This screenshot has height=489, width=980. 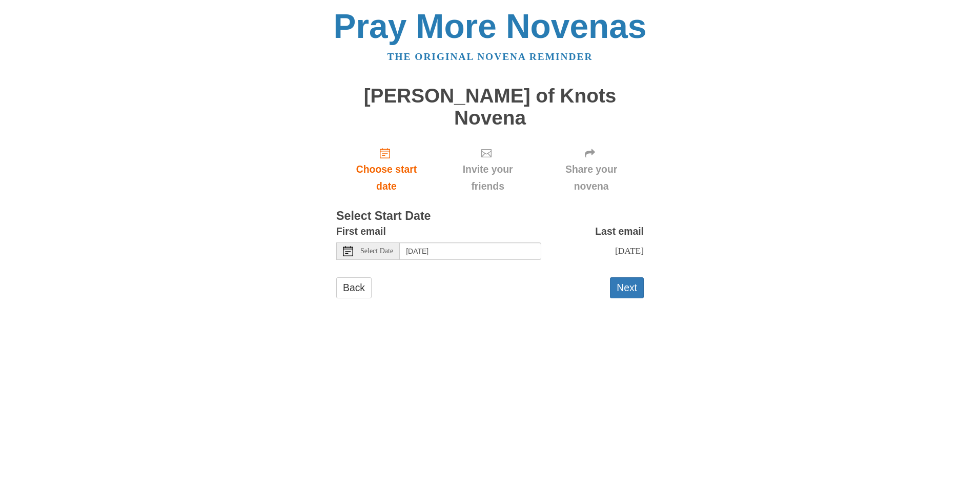 I want to click on a: Choose start date, so click(x=386, y=169).